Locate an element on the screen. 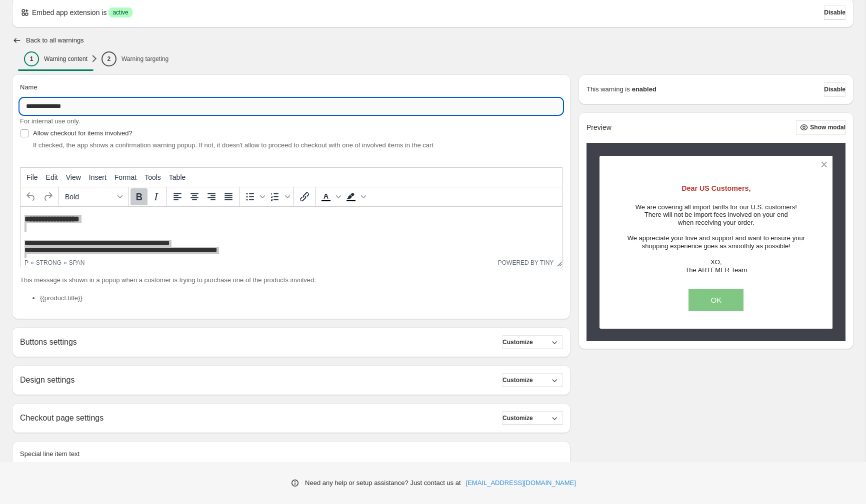 The width and height of the screenshot is (866, 504). div: Text color is located at coordinates (330, 197).